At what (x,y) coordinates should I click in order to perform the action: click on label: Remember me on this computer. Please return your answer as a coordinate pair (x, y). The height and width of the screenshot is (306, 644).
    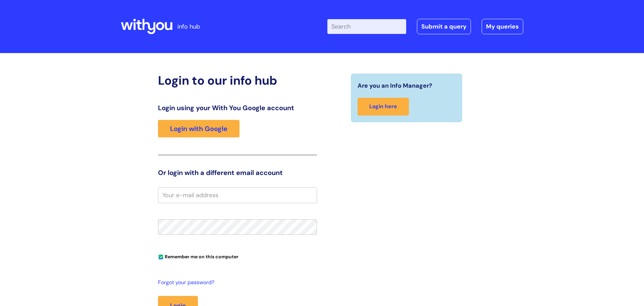
    Looking at the image, I should click on (198, 256).